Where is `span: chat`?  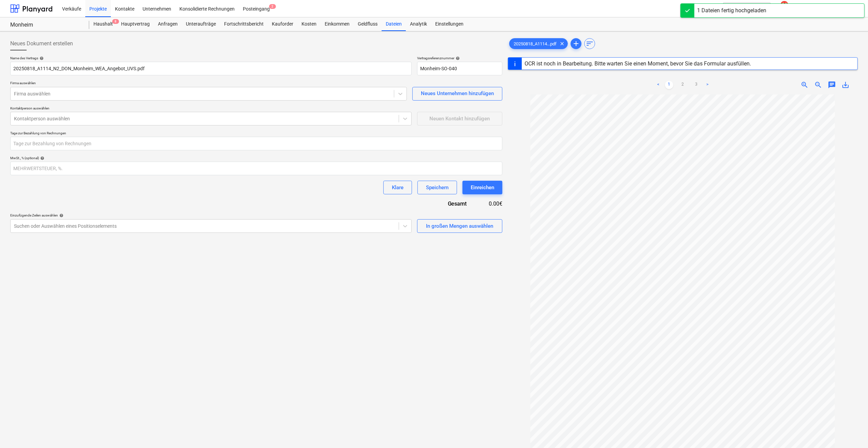
span: chat is located at coordinates (832, 85).